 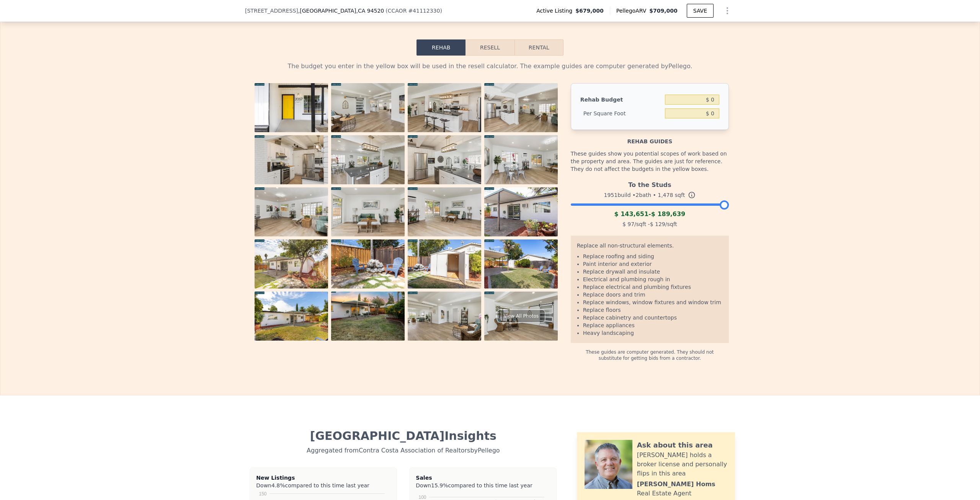 What do you see at coordinates (490, 66) in the screenshot?
I see `div: The budget you enter in the yellow box will be used in the resell calculator. The example guides ...` at bounding box center [490, 66].